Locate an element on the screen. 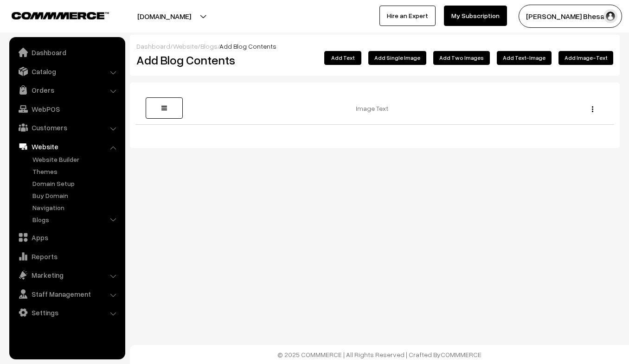 This screenshot has height=364, width=629. a: Website Builder is located at coordinates (76, 159).